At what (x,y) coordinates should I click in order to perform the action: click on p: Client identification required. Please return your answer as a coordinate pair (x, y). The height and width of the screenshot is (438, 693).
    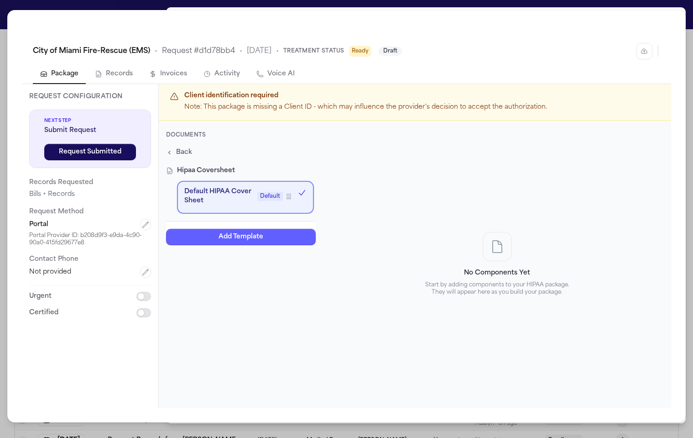
    Looking at the image, I should click on (366, 96).